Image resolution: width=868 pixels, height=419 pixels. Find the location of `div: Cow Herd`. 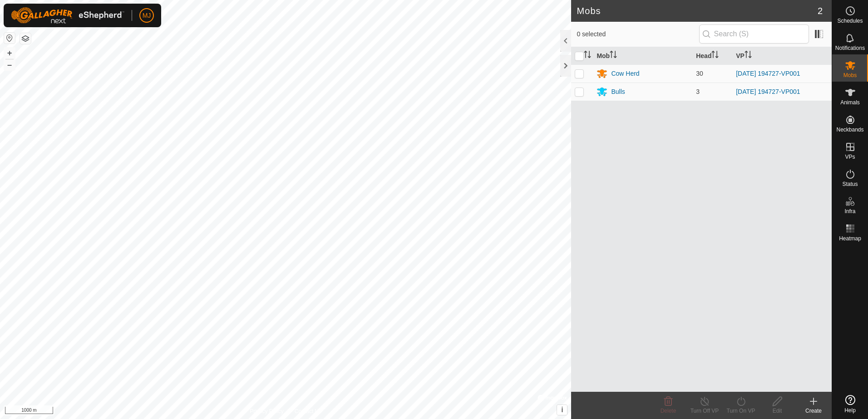

div: Cow Herd is located at coordinates (625, 74).